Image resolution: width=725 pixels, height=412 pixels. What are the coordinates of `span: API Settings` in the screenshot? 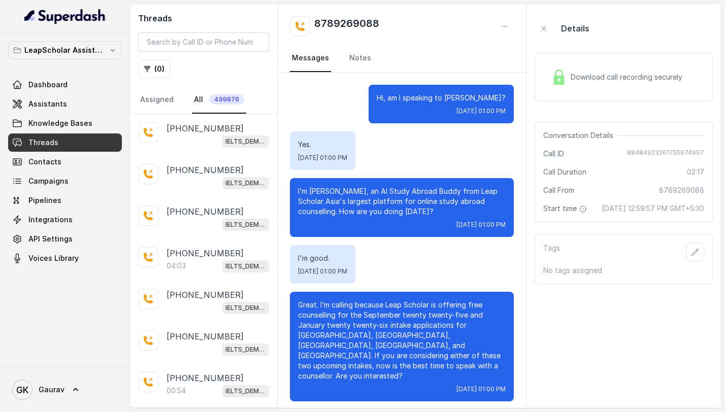 It's located at (50, 239).